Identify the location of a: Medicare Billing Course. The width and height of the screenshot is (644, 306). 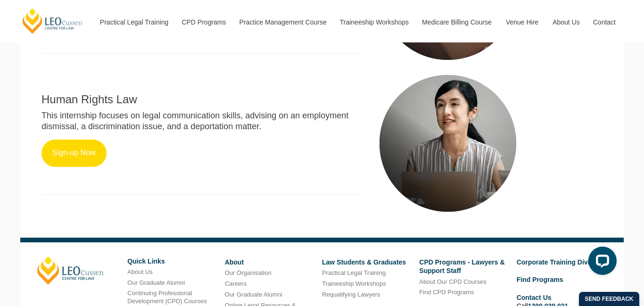
(457, 22).